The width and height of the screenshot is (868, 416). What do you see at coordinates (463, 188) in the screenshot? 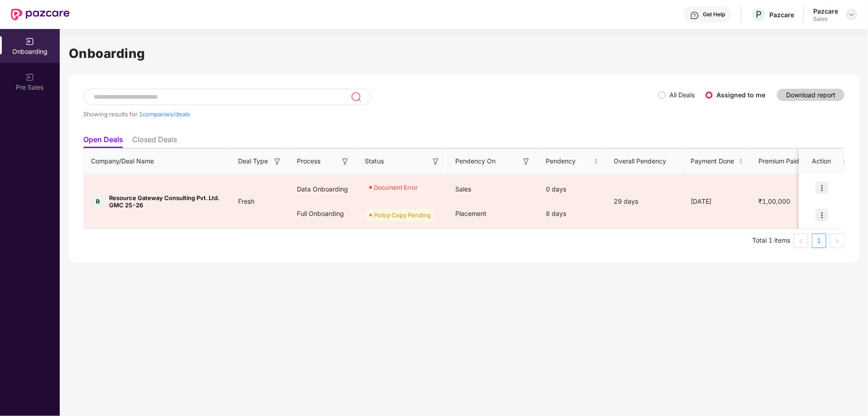
I see `span: Sales` at bounding box center [463, 188].